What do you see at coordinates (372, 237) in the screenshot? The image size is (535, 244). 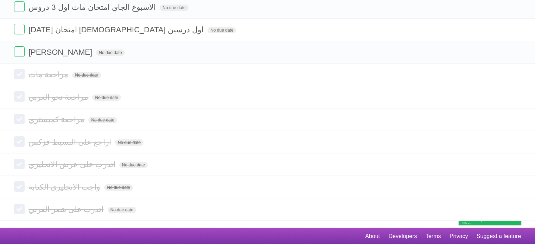 I see `a: About` at bounding box center [372, 237].